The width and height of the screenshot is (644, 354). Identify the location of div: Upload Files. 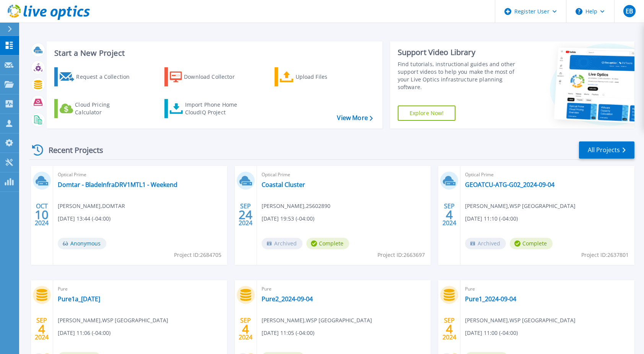
(326, 77).